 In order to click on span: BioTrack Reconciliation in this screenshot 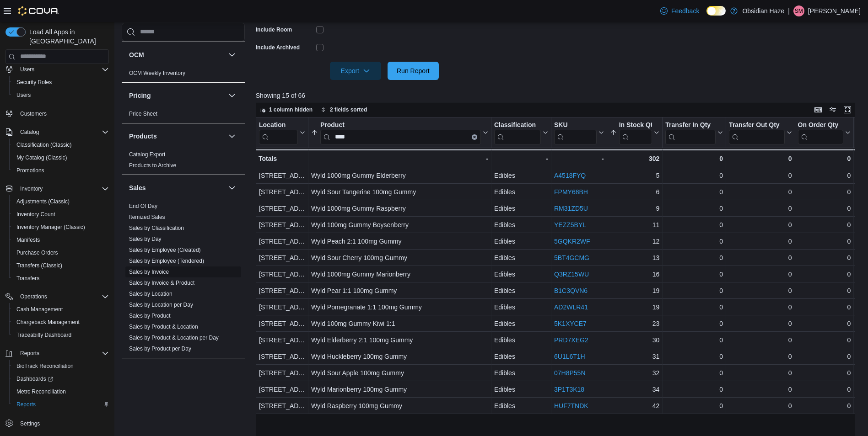, I will do `click(61, 366)`.